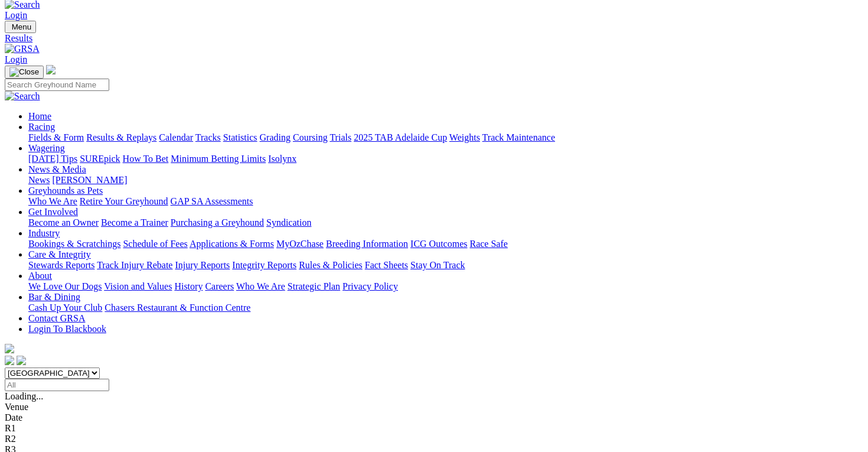 This screenshot has height=452, width=868. Describe the element at coordinates (400, 137) in the screenshot. I see `a: 2025 TAB Adelaide Cup` at that location.